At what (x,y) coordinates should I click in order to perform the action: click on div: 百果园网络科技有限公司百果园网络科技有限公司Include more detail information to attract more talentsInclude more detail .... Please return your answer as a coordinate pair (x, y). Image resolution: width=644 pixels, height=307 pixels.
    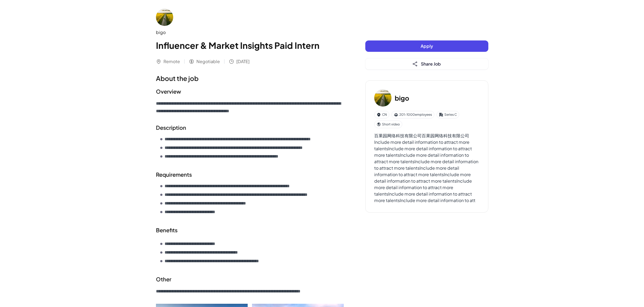
    Looking at the image, I should click on (427, 168).